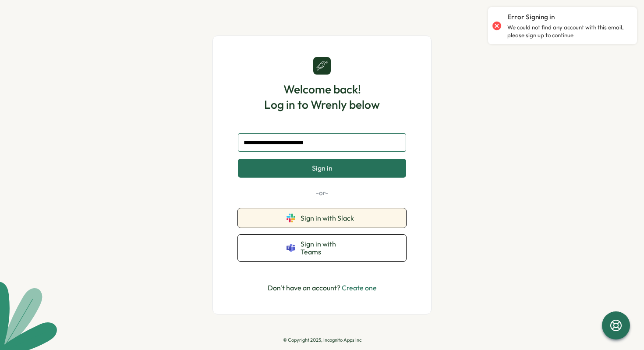 The image size is (644, 350). What do you see at coordinates (322, 168) in the screenshot?
I see `button: Sign in` at bounding box center [322, 168].